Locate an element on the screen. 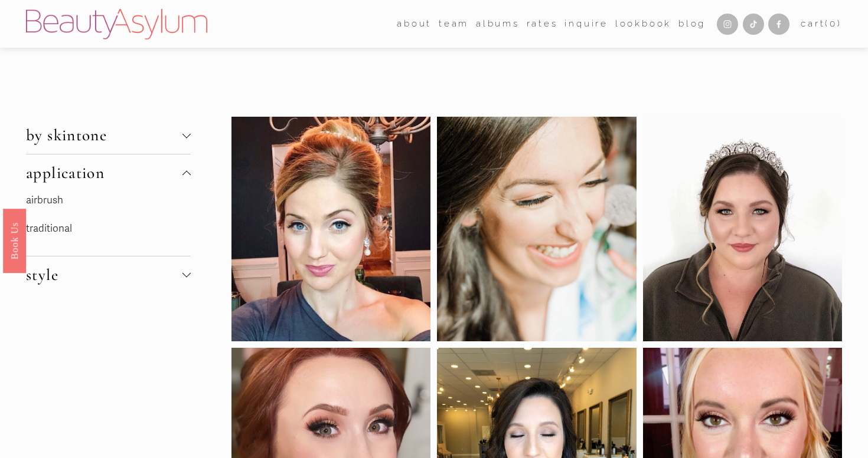 This screenshot has width=868, height=458. a: Instagram is located at coordinates (727, 24).